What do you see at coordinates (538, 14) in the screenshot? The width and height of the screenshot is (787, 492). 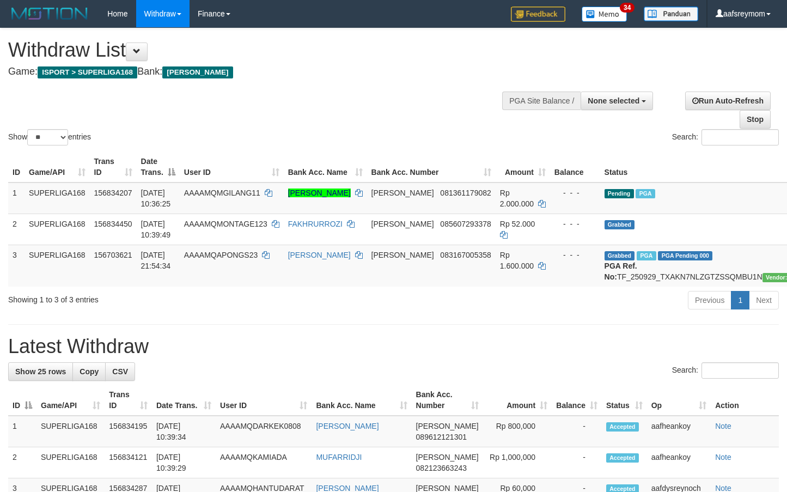 I see `img: Feedback.jpg` at bounding box center [538, 14].